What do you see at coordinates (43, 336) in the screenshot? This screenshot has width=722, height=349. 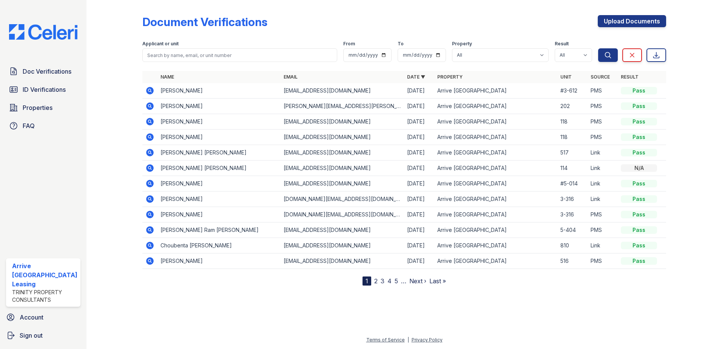 I see `a: Sign out` at bounding box center [43, 336].